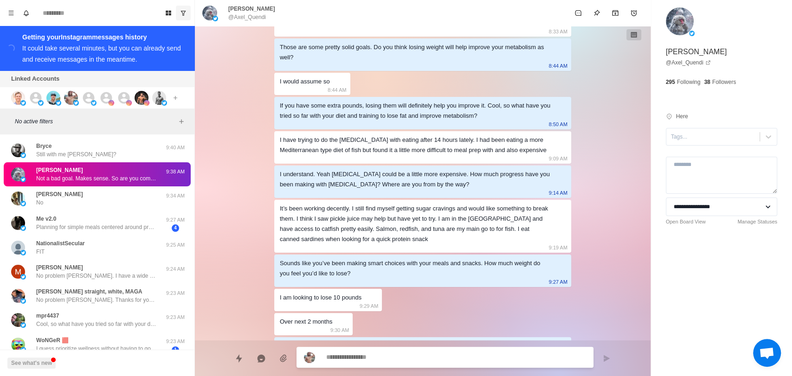 The width and height of the screenshot is (792, 376). I want to click on p: Not a bad goal. Makes sense. So are you completely confident in your current approach to lose the..., so click(96, 179).